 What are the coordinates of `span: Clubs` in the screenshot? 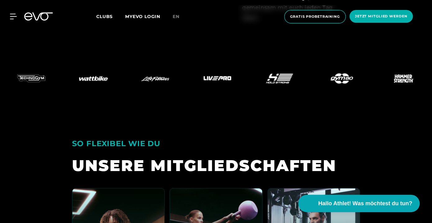 It's located at (104, 16).